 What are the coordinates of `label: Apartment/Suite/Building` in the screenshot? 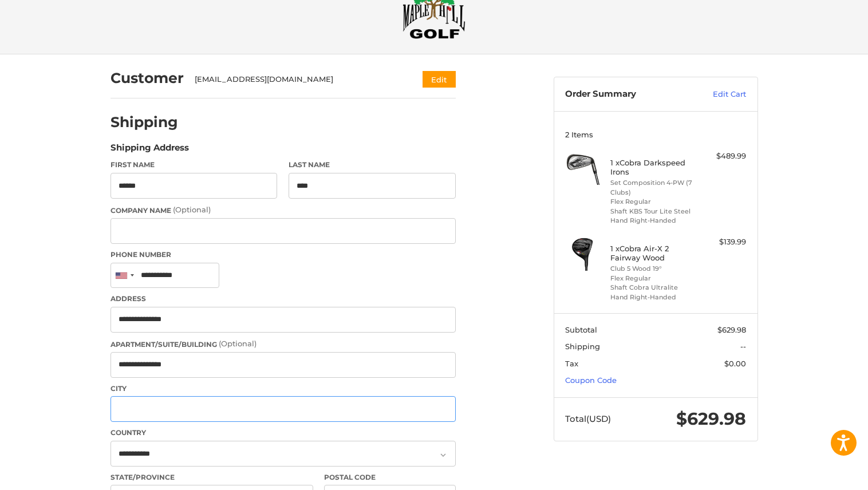 It's located at (283, 344).